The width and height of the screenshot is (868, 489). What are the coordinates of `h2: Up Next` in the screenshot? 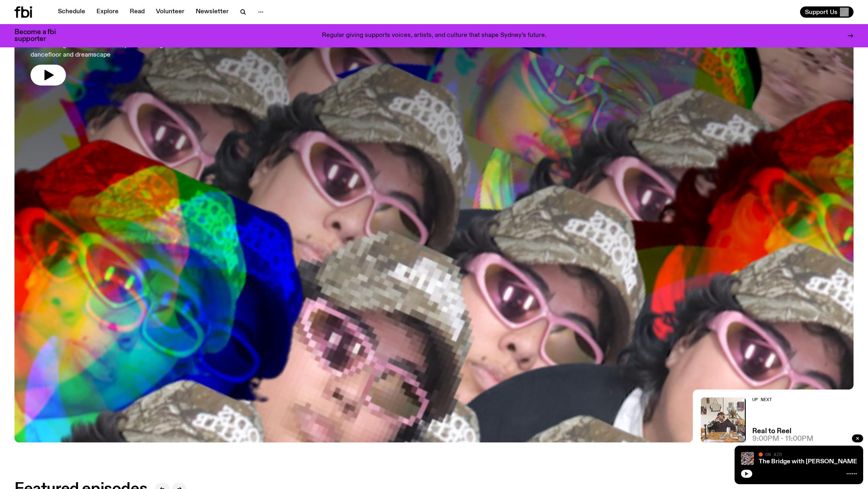 It's located at (782, 400).